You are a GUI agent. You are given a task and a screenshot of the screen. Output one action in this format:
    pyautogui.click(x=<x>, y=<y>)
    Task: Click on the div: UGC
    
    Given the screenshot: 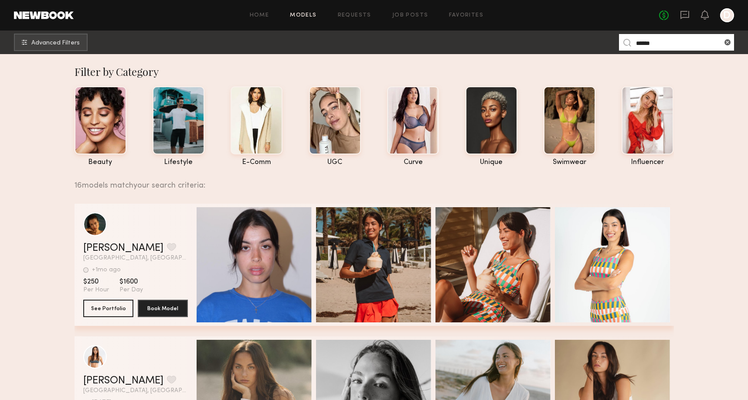 What is the action you would take?
    pyautogui.click(x=335, y=162)
    